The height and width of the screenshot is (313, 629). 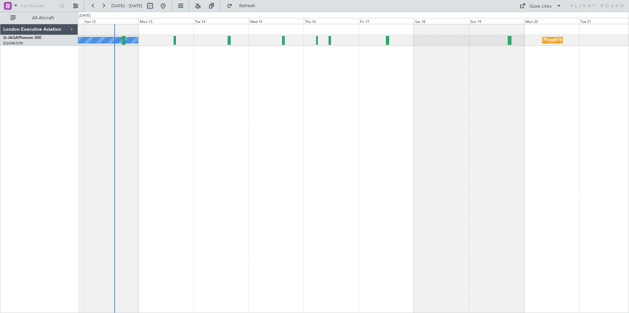 I want to click on div: Sun 19, so click(x=496, y=21).